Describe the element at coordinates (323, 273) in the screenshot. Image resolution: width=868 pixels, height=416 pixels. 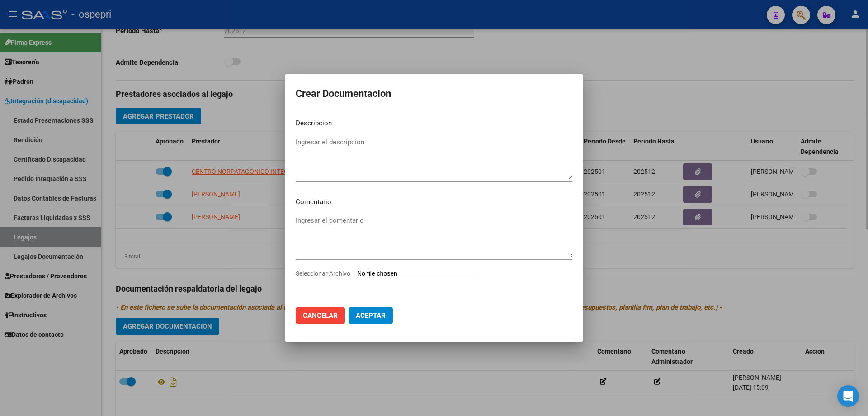
I see `span: Seleccionar Archivo` at that location.